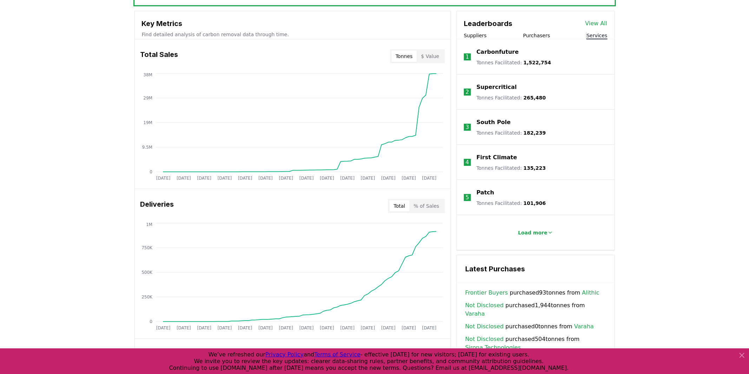 The image size is (749, 374). I want to click on span: 265,480, so click(535, 98).